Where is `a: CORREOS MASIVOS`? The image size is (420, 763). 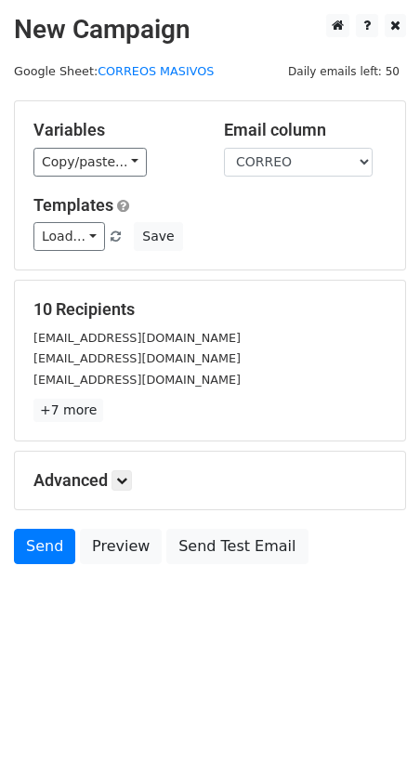
a: CORREOS MASIVOS is located at coordinates (155, 71).